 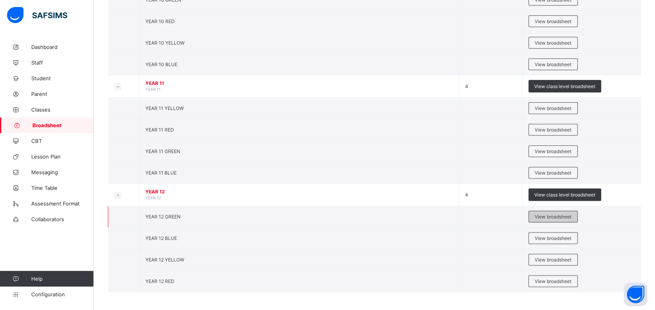 What do you see at coordinates (159, 129) in the screenshot?
I see `span: YEAR 11 RED` at bounding box center [159, 129].